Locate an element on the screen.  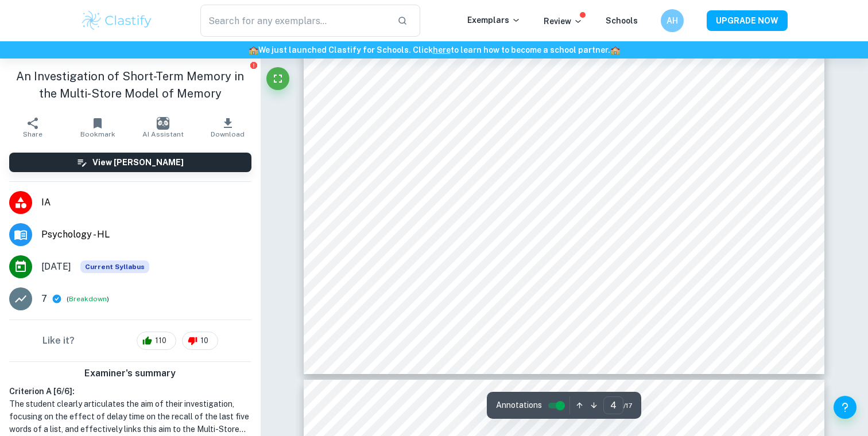
p: Exemplars is located at coordinates (494, 20).